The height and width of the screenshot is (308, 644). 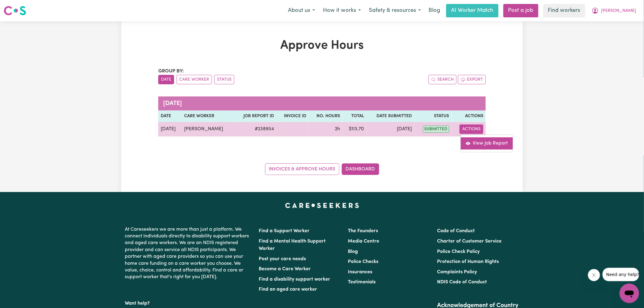 What do you see at coordinates (395, 11) in the screenshot?
I see `button: Safety & resources` at bounding box center [395, 11].